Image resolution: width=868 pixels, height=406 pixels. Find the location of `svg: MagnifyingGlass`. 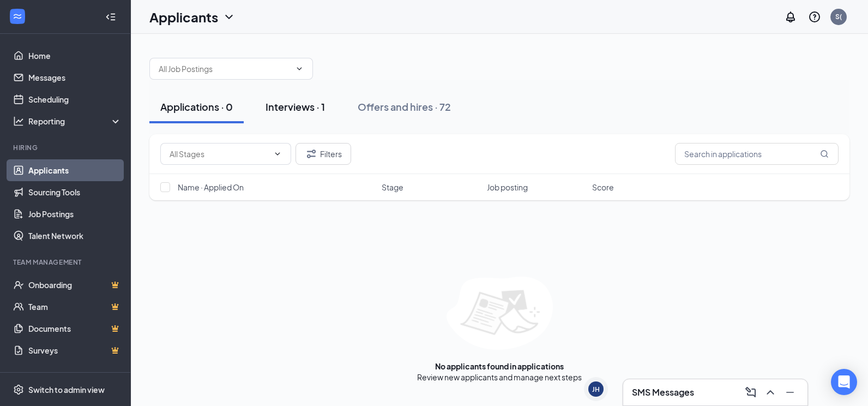

svg: MagnifyingGlass is located at coordinates (824, 154).